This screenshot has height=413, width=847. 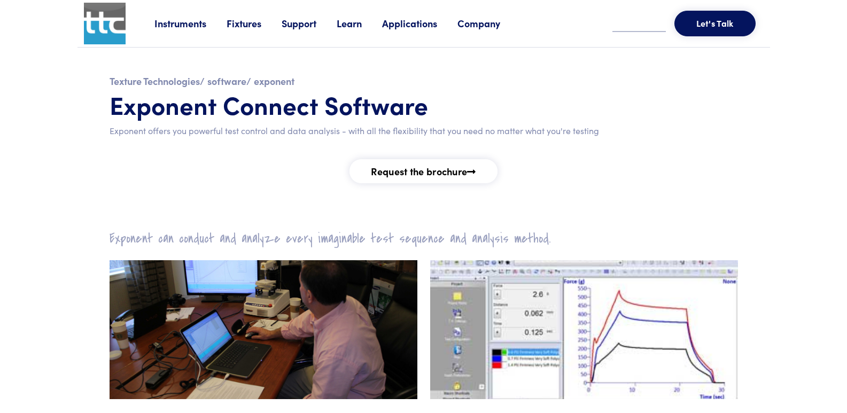 What do you see at coordinates (419, 23) in the screenshot?
I see `a: Applications` at bounding box center [419, 23].